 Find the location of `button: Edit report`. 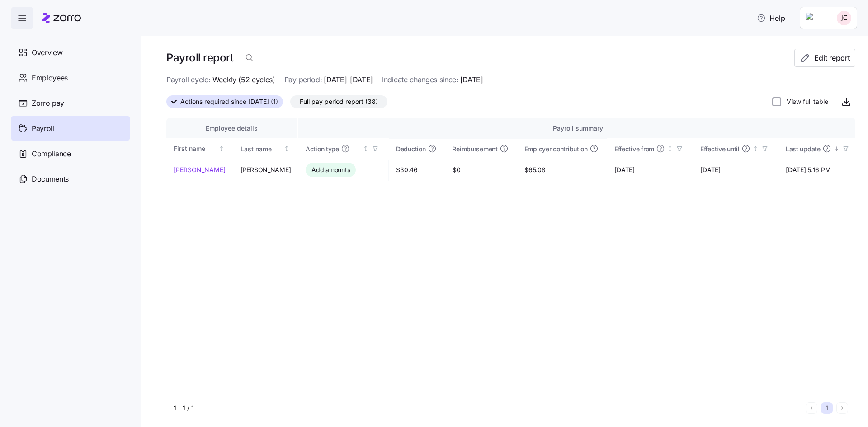

button: Edit report is located at coordinates (824, 58).